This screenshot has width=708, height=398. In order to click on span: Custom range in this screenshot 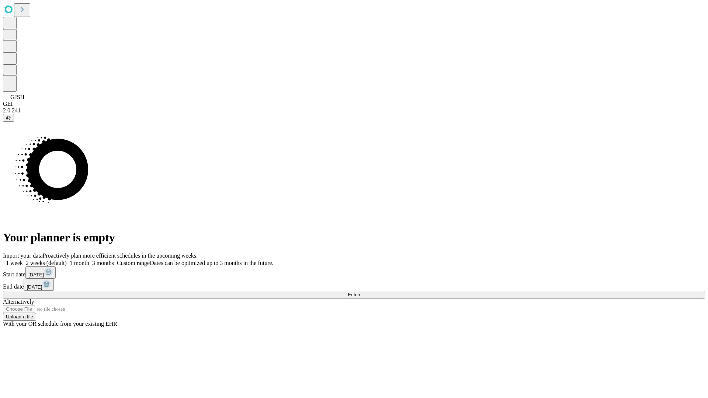, I will do `click(133, 263)`.